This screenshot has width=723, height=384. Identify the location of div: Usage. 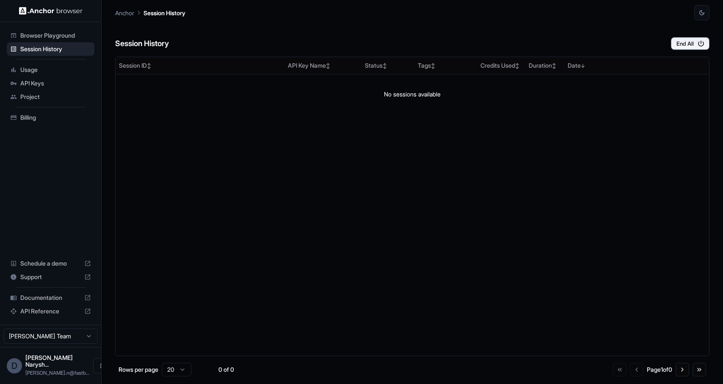
(50, 70).